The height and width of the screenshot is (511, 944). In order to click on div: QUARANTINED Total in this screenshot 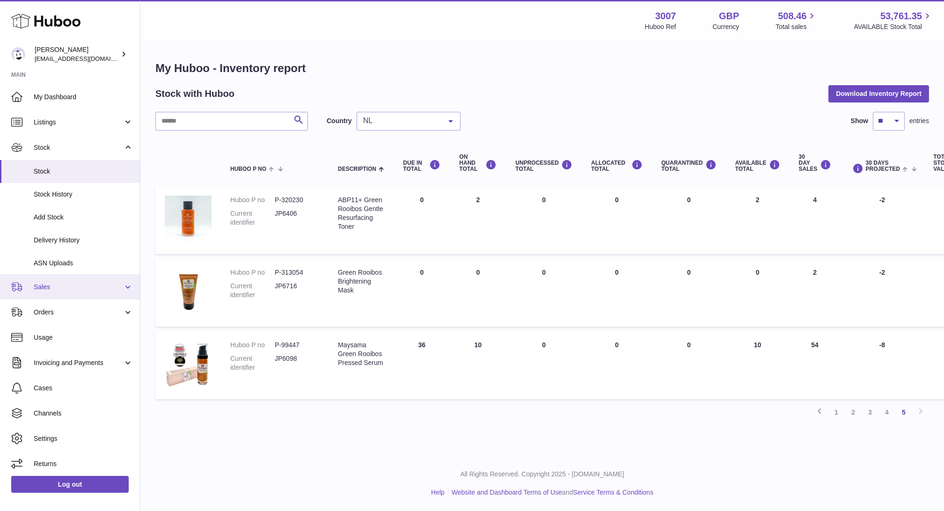, I will do `click(689, 166)`.